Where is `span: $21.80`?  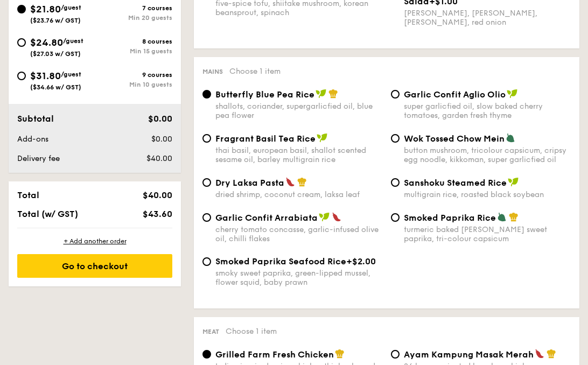 span: $21.80 is located at coordinates (45, 9).